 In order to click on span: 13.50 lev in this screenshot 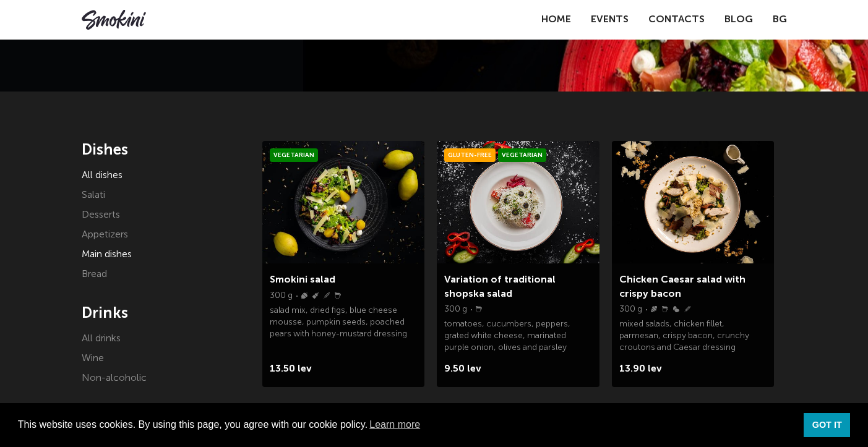, I will do `click(294, 369)`.